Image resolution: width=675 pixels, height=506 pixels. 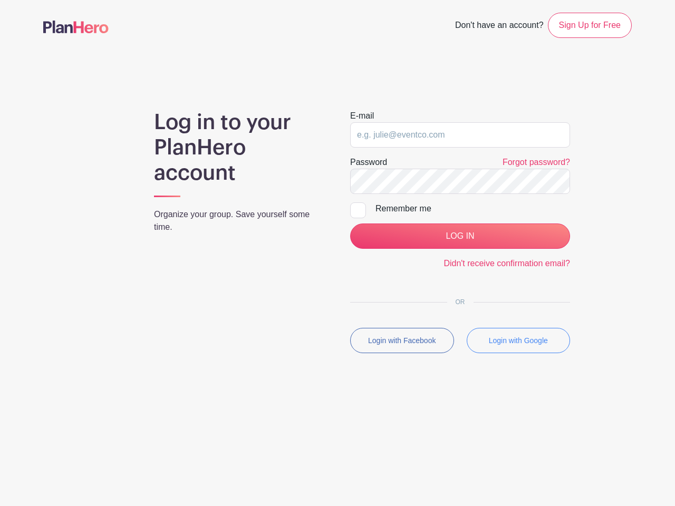 I want to click on button: Login with Google, so click(x=518, y=340).